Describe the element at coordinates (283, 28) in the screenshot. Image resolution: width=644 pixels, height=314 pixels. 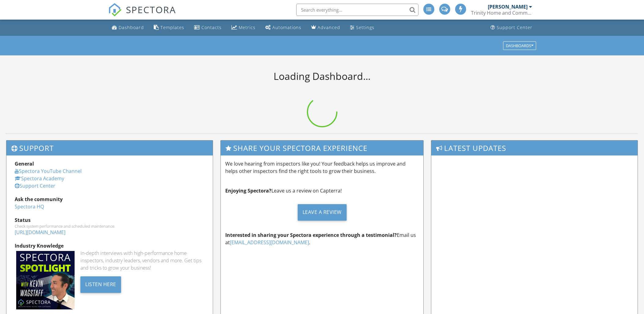
I see `a: Automations (Advanced)` at that location.